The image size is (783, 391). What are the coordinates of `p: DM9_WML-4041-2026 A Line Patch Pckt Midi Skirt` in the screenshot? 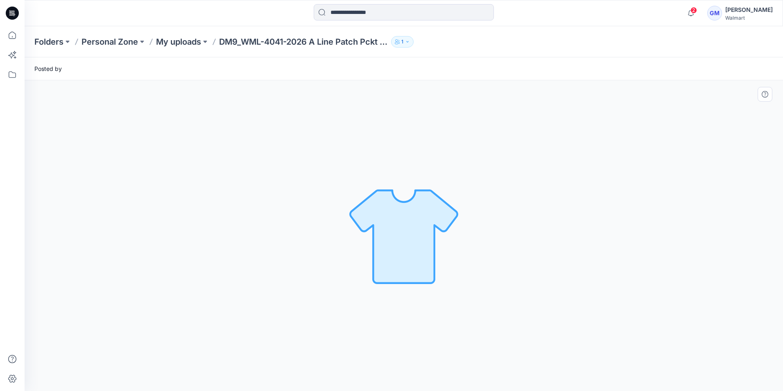 It's located at (304, 42).